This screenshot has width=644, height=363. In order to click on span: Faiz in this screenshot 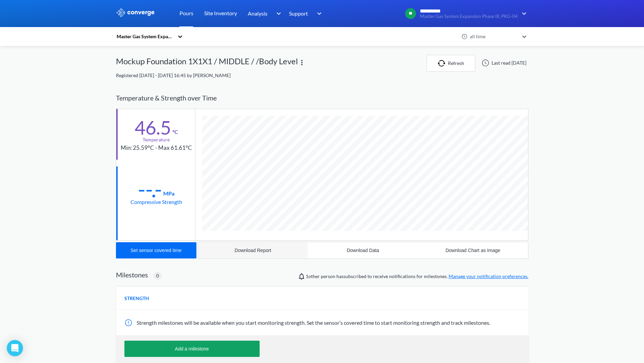, I will do `click(313, 276)`.